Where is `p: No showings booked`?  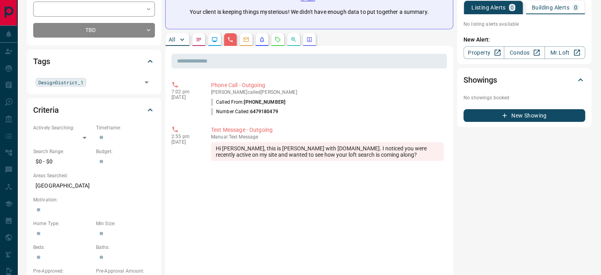
p: No showings booked is located at coordinates (525, 98).